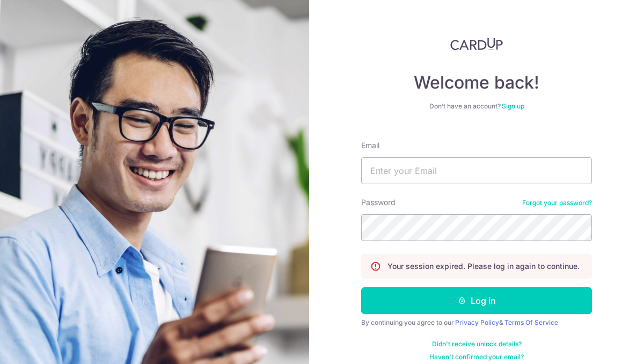 The height and width of the screenshot is (364, 644). What do you see at coordinates (477, 106) in the screenshot?
I see `div: Don’t have an account?` at bounding box center [477, 106].